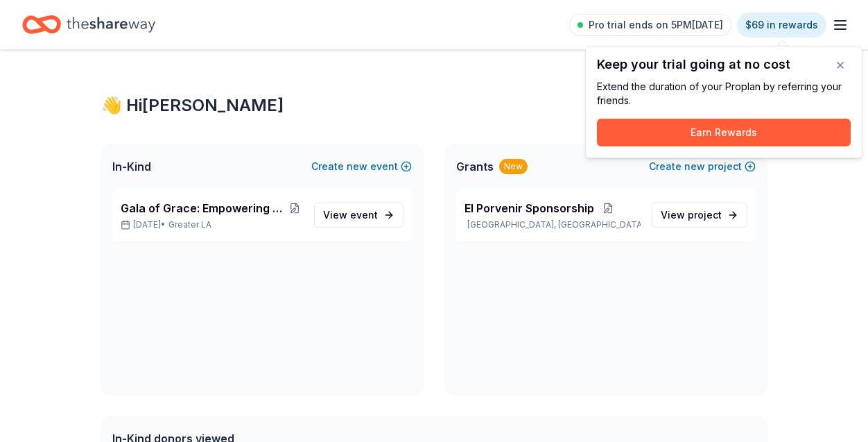 This screenshot has height=442, width=868. I want to click on button: Earn Rewards, so click(724, 133).